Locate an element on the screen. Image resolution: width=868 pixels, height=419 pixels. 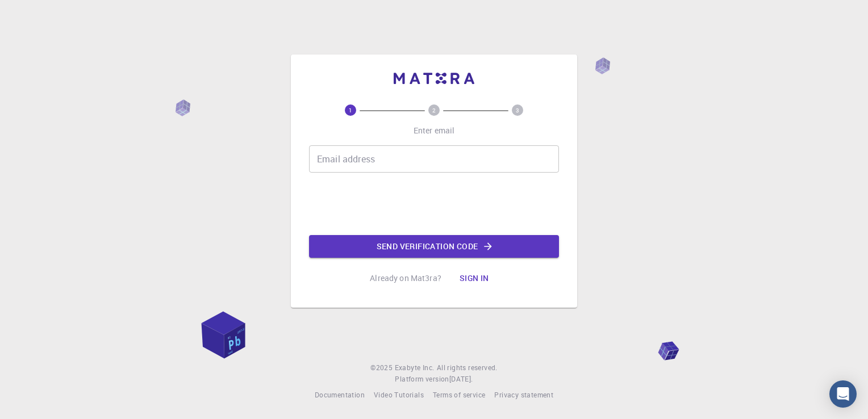
span: Documentation is located at coordinates (339, 395).